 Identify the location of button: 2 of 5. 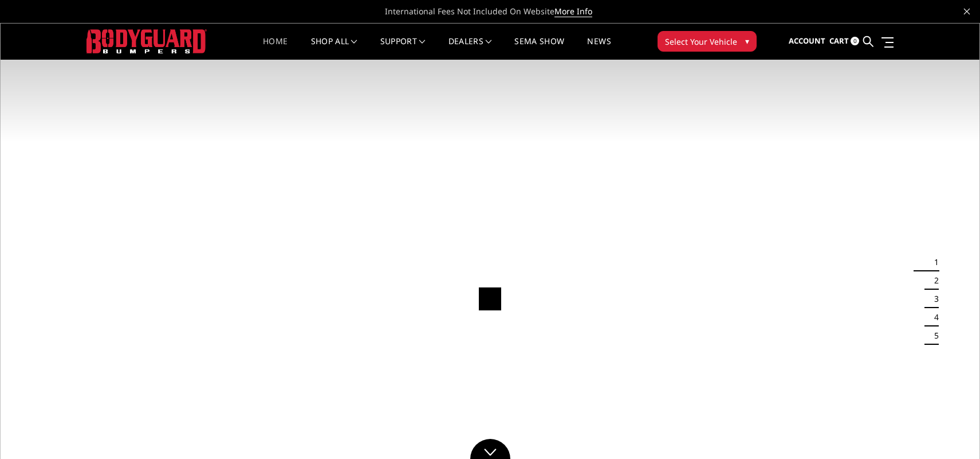
(933, 281).